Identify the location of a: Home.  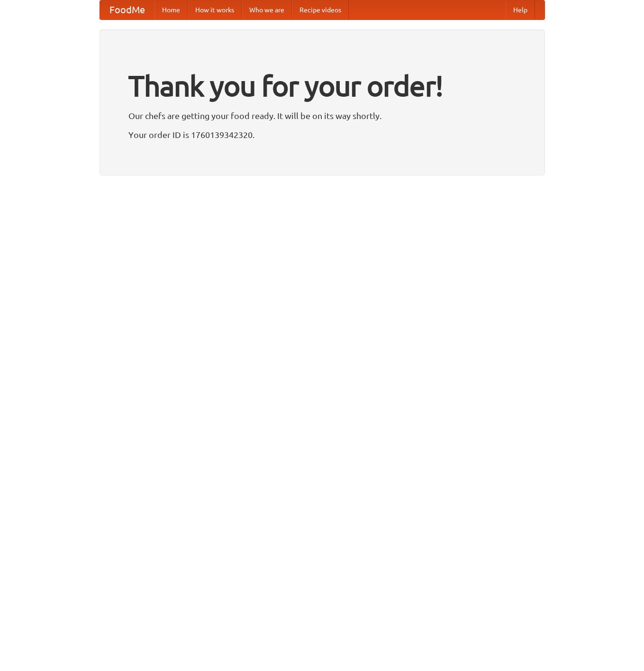
(171, 10).